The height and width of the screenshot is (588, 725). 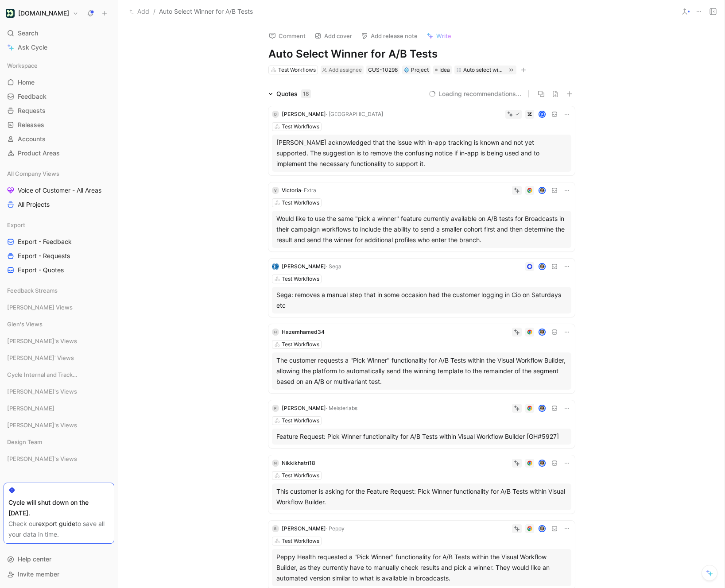 I want to click on span: Search, so click(x=28, y=33).